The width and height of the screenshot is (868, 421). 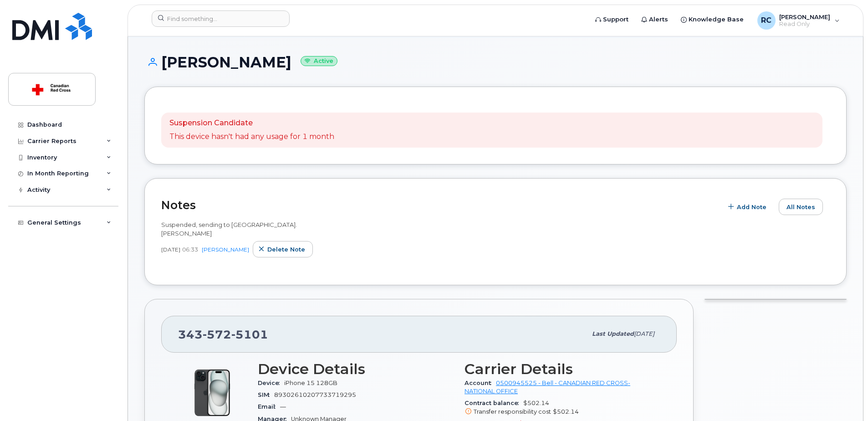 What do you see at coordinates (283, 249) in the screenshot?
I see `button: Delete note` at bounding box center [283, 249].